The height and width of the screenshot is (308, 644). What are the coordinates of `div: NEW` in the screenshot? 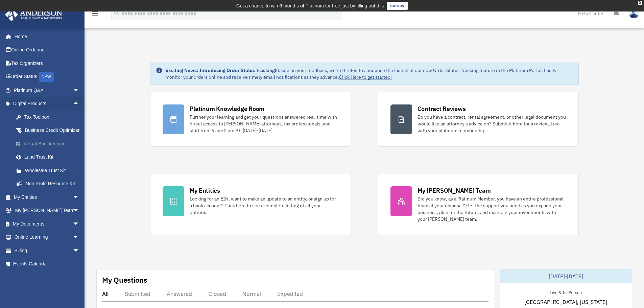 It's located at (46, 77).